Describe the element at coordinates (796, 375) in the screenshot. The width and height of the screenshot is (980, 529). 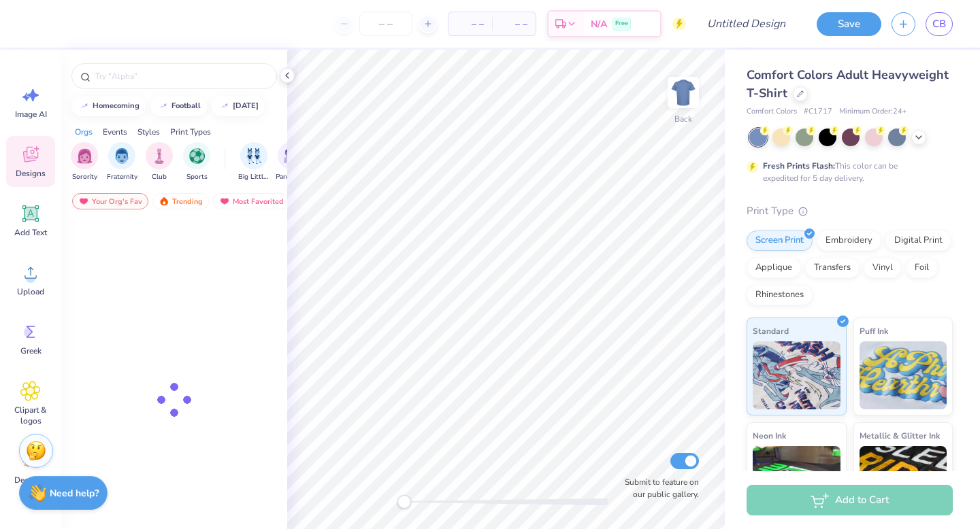
I see `img: Standard` at that location.